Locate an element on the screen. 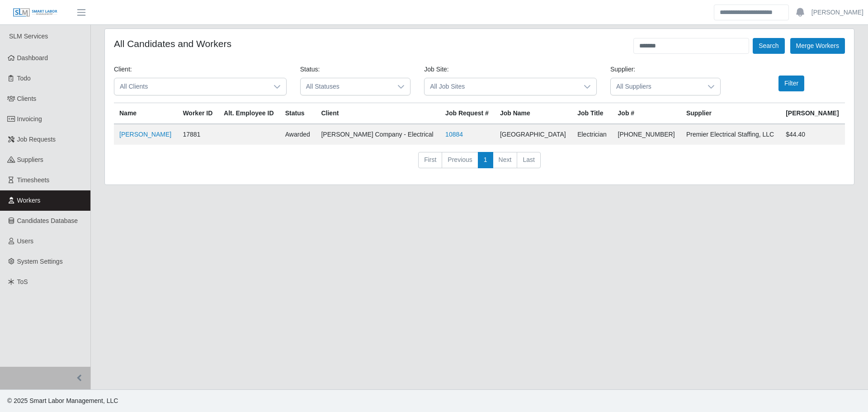  a: 1 is located at coordinates (485, 160).